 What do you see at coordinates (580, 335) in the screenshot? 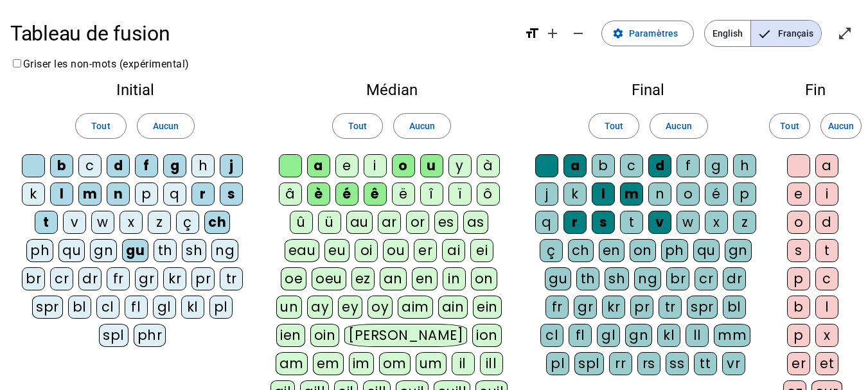
I see `div: fl` at bounding box center [580, 335].